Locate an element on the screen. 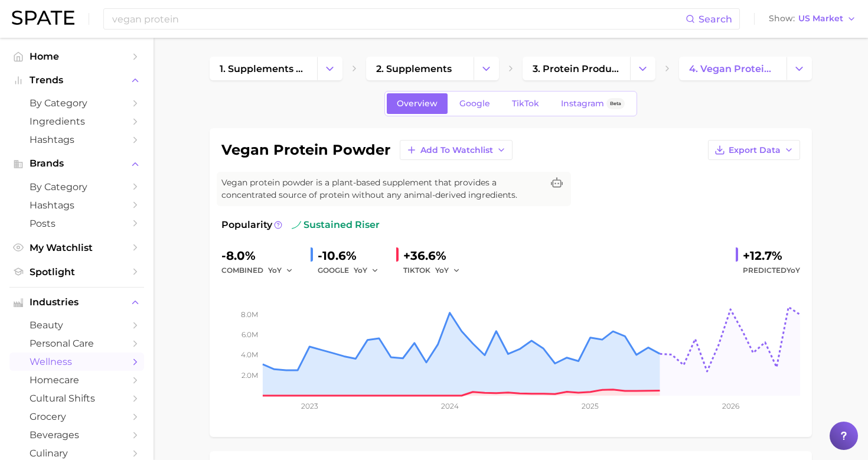 This screenshot has height=460, width=868. span: Popularity is located at coordinates (247, 225).